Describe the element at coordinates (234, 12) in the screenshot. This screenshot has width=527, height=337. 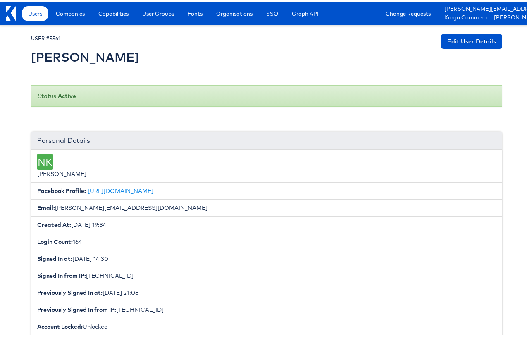
I see `span: Organisations` at that location.